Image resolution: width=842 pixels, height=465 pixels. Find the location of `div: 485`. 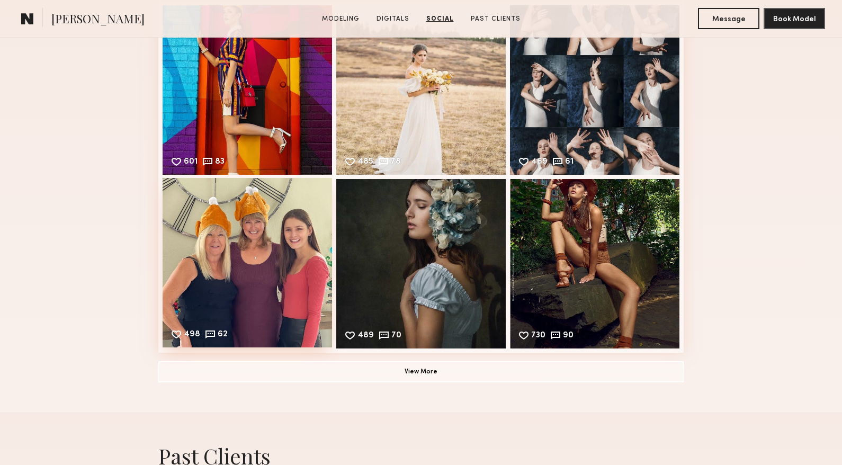

div: 485 is located at coordinates (365, 163).